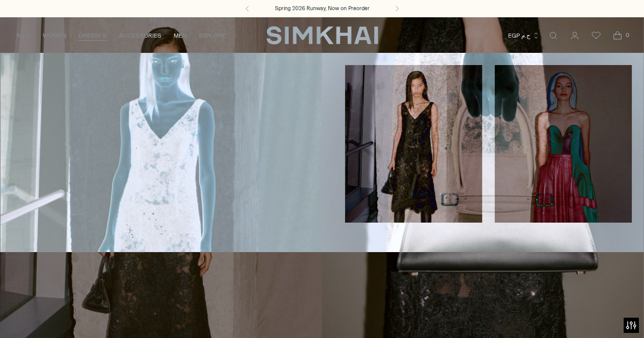 The width and height of the screenshot is (644, 338). Describe the element at coordinates (92, 36) in the screenshot. I see `a: DRESSES` at that location.